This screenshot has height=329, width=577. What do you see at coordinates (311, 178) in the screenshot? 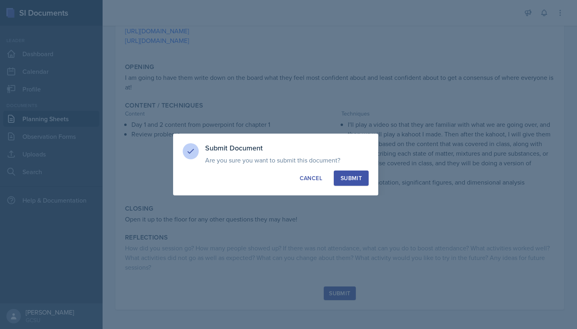
I see `div: Cancel` at bounding box center [311, 178].